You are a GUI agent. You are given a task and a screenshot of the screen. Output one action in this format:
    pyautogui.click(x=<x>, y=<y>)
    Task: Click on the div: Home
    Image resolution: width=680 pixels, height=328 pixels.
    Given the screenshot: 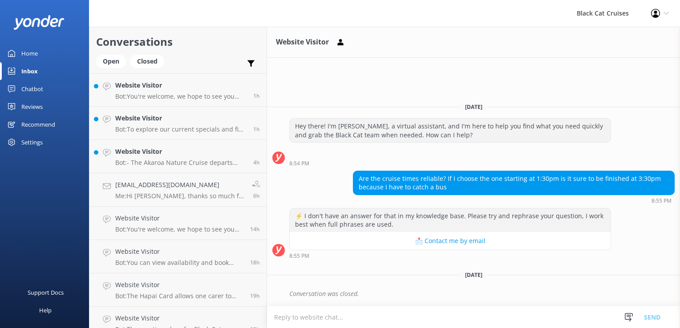 What is the action you would take?
    pyautogui.click(x=29, y=53)
    